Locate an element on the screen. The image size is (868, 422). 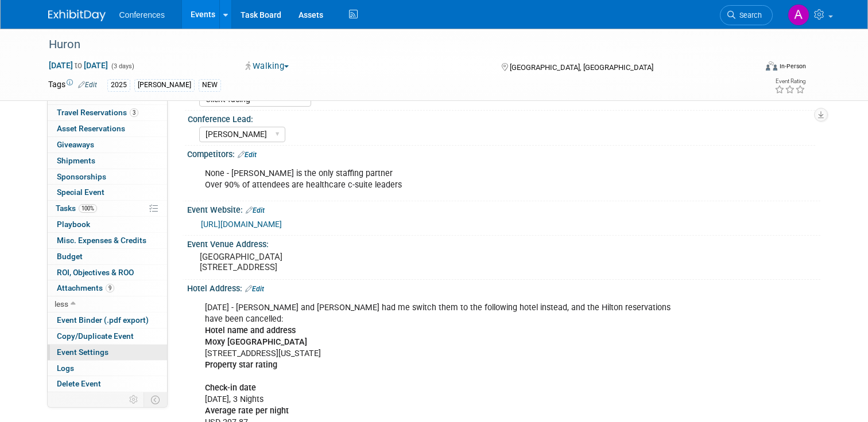
span: Shipments is located at coordinates (76, 160).